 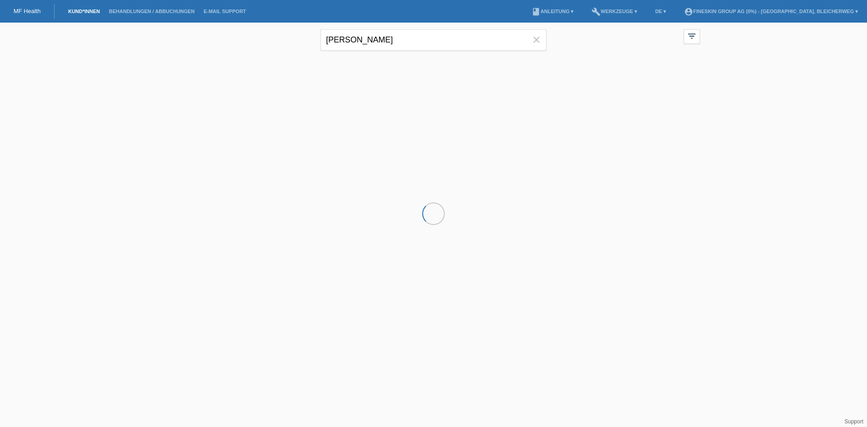 What do you see at coordinates (596, 12) in the screenshot?
I see `i: build` at bounding box center [596, 12].